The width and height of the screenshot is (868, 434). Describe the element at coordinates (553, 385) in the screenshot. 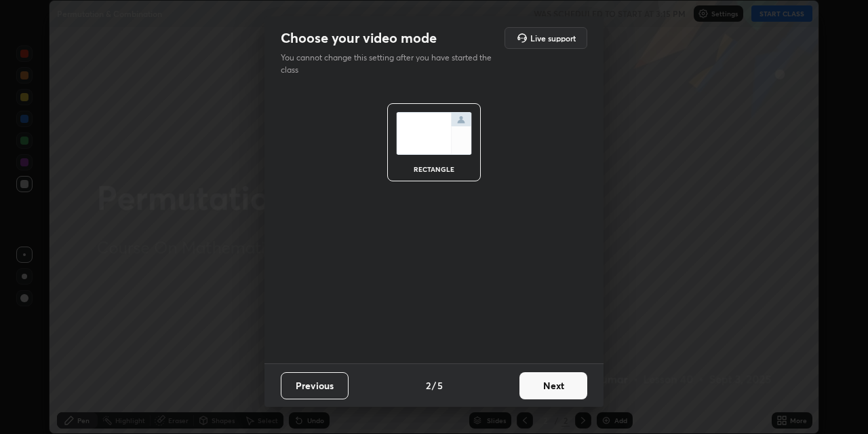

I see `button: Next` at that location.